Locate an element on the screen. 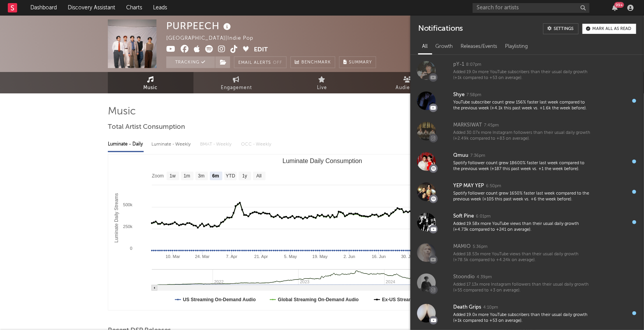 The image size is (644, 330). div: PURPEECH is located at coordinates (199, 26).